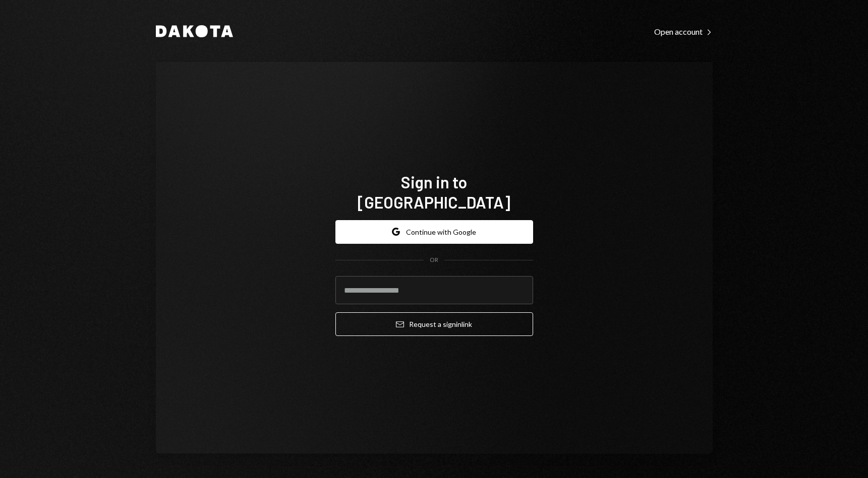  What do you see at coordinates (434, 232) in the screenshot?
I see `button: Continue with Google` at bounding box center [434, 232].